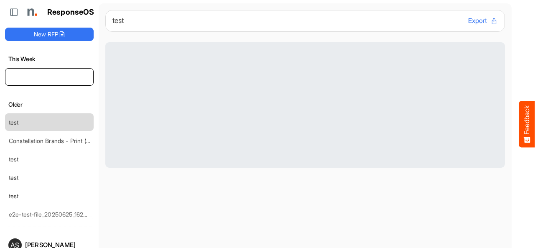 Image resolution: width=535 pixels, height=248 pixels. What do you see at coordinates (49, 34) in the screenshot?
I see `button: New RFP` at bounding box center [49, 34].